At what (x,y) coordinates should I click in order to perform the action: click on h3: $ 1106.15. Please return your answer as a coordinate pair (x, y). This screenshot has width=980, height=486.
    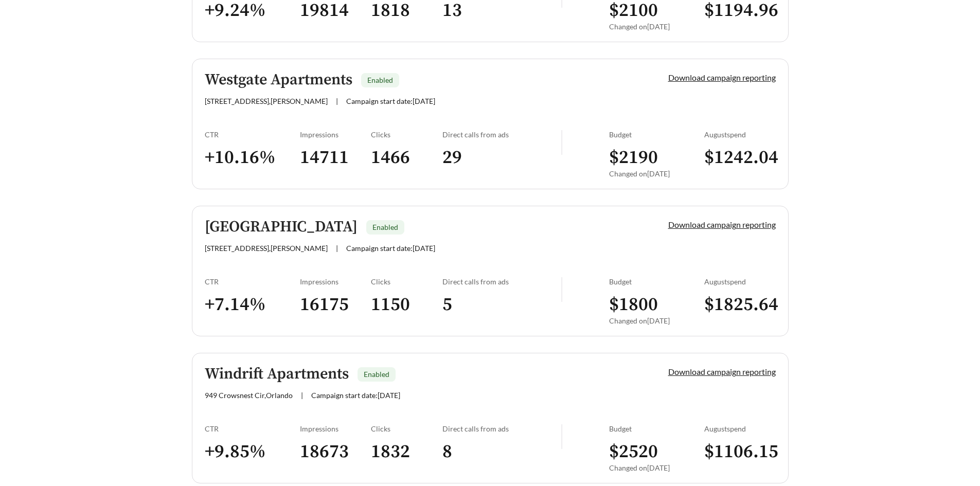
    Looking at the image, I should click on (740, 451).